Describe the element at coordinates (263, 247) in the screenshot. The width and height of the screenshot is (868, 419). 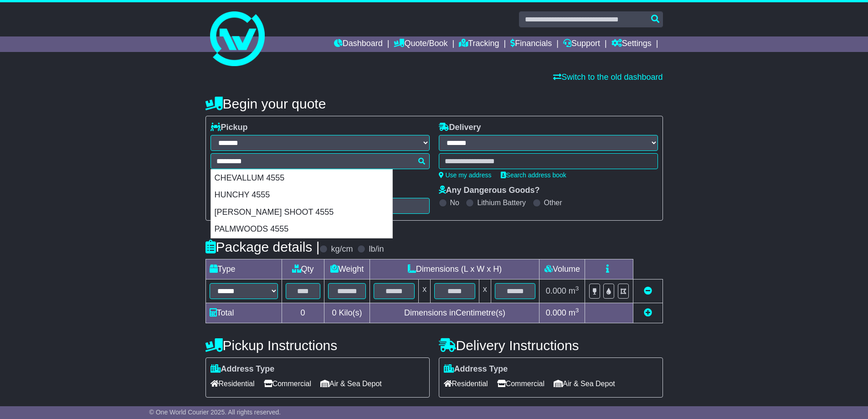
I see `h4: Package details |` at that location.